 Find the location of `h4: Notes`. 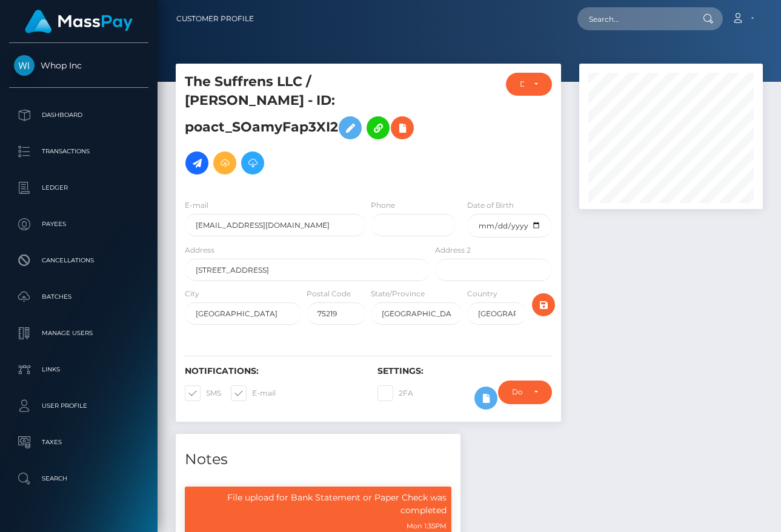

h4: Notes is located at coordinates (318, 459).